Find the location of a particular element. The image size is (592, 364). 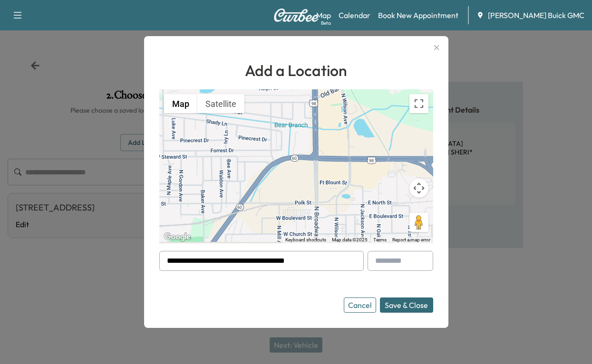

a: Calendar is located at coordinates (354, 15).